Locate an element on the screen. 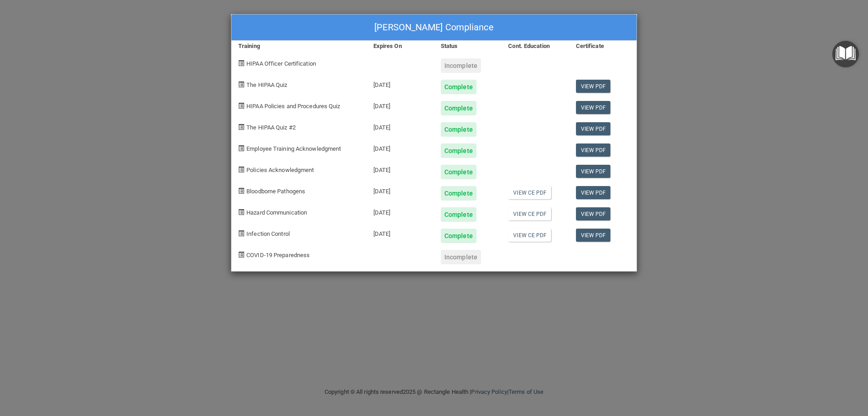 Image resolution: width=868 pixels, height=416 pixels. span: Bloodborne Pathogens is located at coordinates (276, 191).